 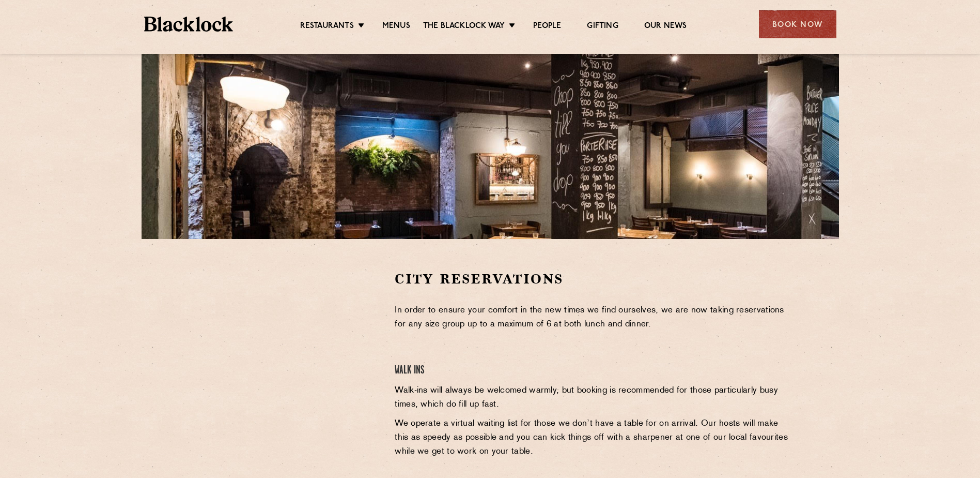 What do you see at coordinates (603, 27) in the screenshot?
I see `a: Gifting` at bounding box center [603, 27].